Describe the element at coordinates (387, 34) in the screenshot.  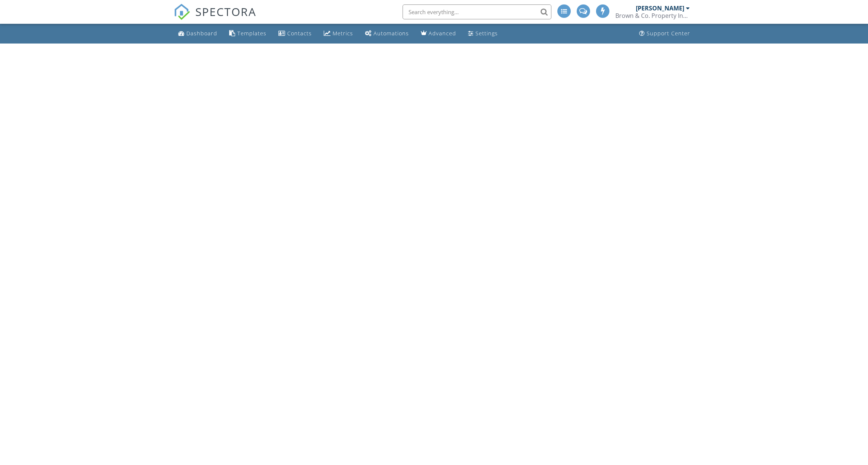
I see `a: Automations (Advanced)` at that location.